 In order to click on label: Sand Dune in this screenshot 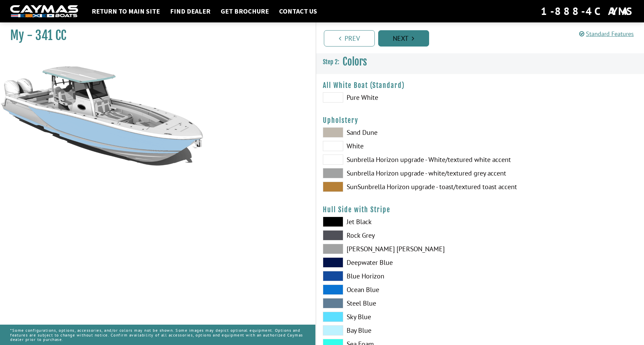, I will do `click(398, 132)`.